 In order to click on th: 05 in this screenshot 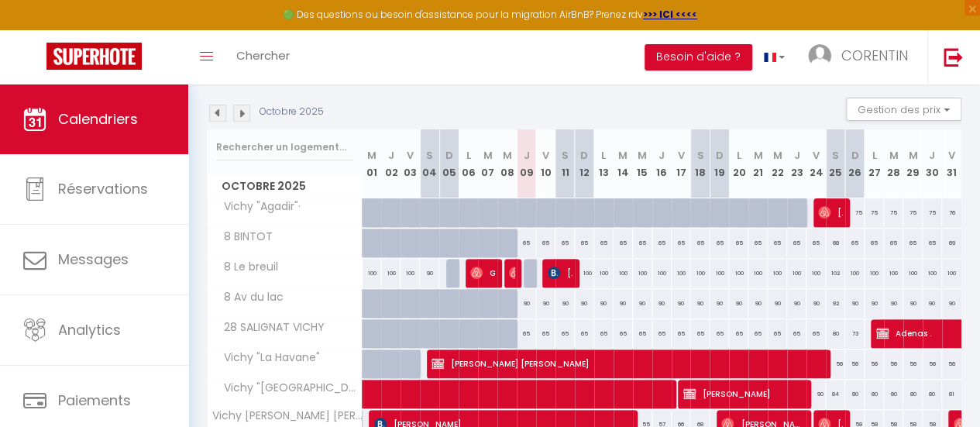, I will do `click(449, 163)`.